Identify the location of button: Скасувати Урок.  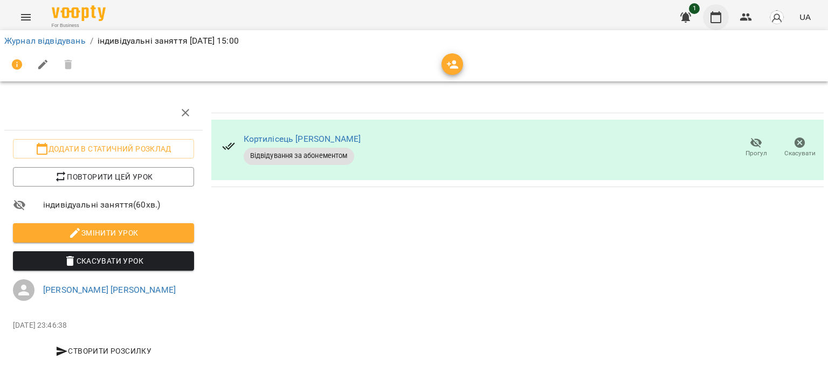
(104, 261).